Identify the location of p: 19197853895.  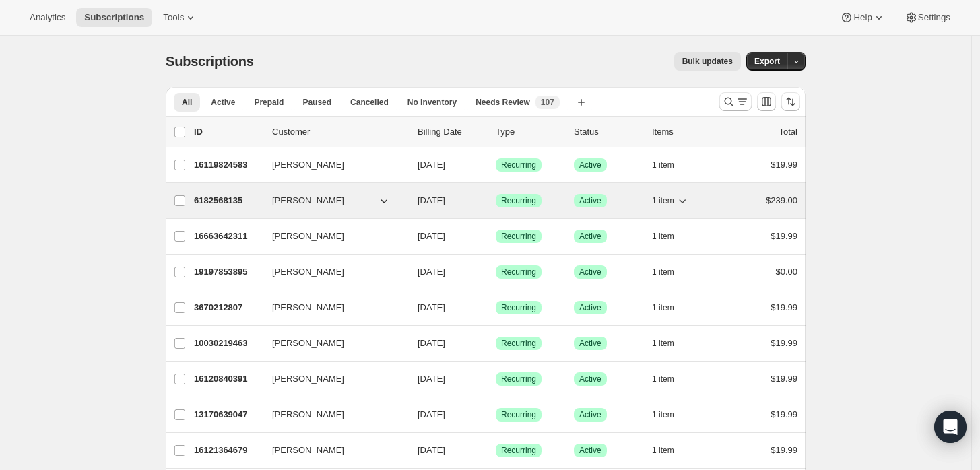
(228, 272).